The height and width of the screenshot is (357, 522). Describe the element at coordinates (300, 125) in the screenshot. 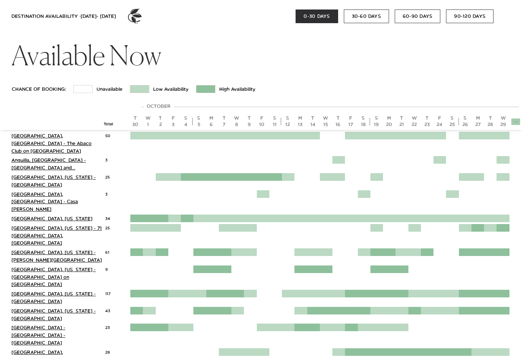

I see `div: 13` at that location.